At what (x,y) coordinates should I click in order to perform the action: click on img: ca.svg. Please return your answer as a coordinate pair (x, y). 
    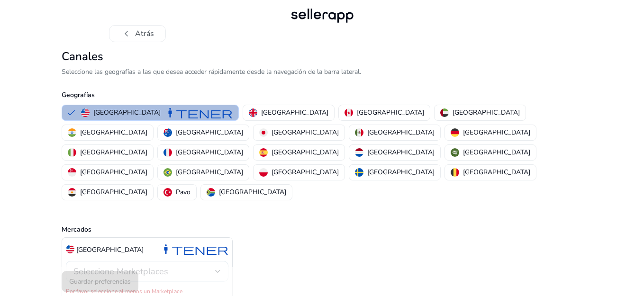
    Looking at the image, I should click on (349, 113).